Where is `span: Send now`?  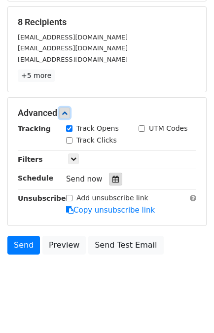 span: Send now is located at coordinates (84, 179).